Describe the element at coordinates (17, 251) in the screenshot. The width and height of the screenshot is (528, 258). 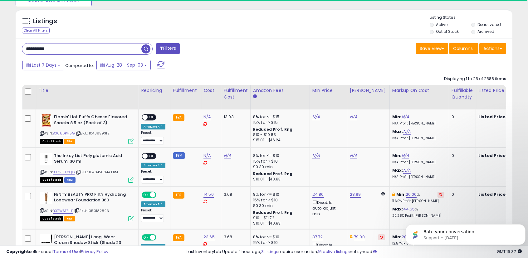
I see `strong: Copyright` at that location.